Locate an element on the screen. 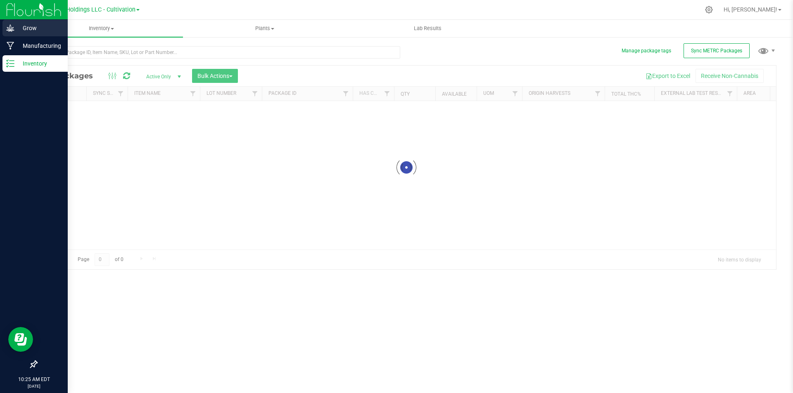 The height and width of the screenshot is (393, 793). span: Lab Results is located at coordinates (427, 28).